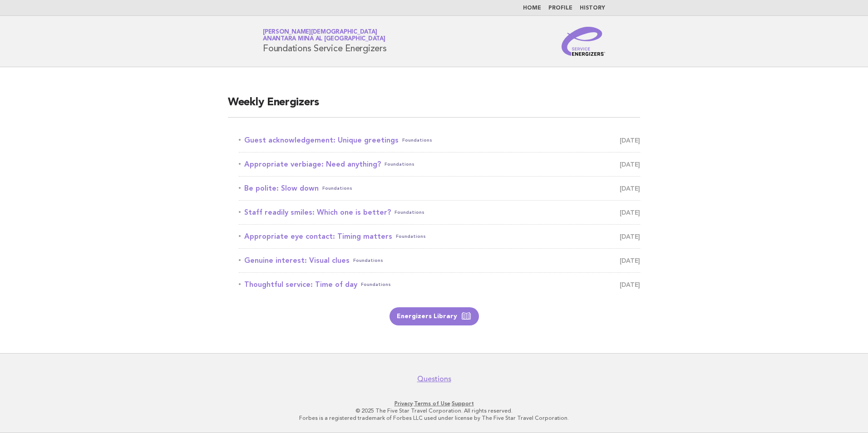 This screenshot has height=433, width=868. Describe the element at coordinates (434, 410) in the screenshot. I see `p: © 2025 The Five Star Travel Corporation. All rights reserved.` at that location.